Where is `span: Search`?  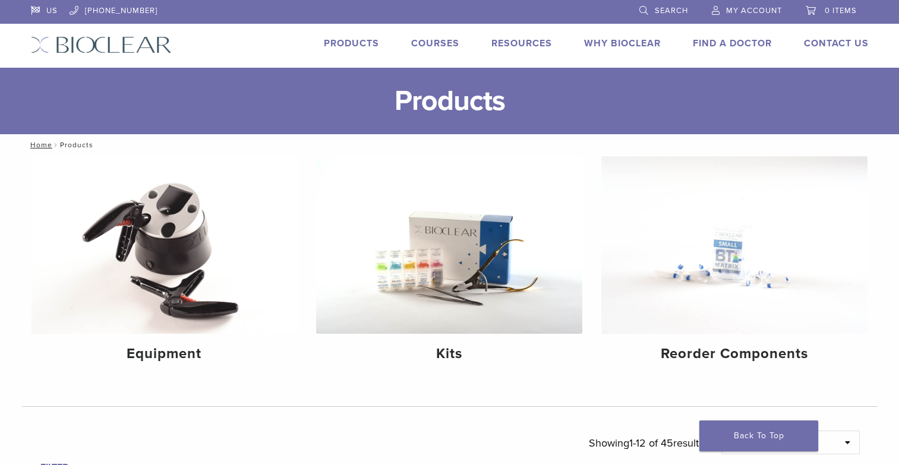
span: Search is located at coordinates (671, 11).